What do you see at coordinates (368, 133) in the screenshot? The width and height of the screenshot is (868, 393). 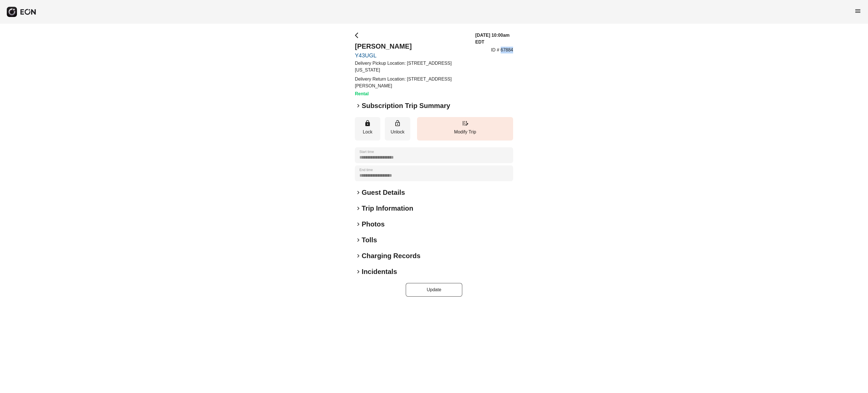 I see `p: Lock` at bounding box center [368, 133].